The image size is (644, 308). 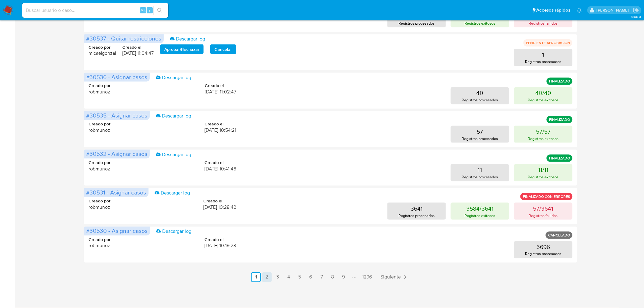 What do you see at coordinates (553, 10) in the screenshot?
I see `span: Accesos rápidos` at bounding box center [553, 10].